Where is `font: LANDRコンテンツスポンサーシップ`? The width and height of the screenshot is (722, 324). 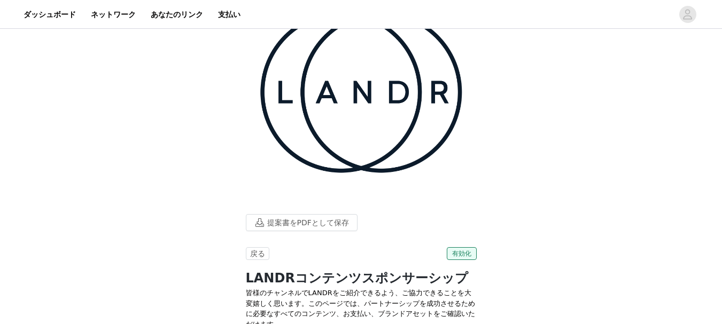
font: LANDRコンテンツスポンサーシップ is located at coordinates (357, 278).